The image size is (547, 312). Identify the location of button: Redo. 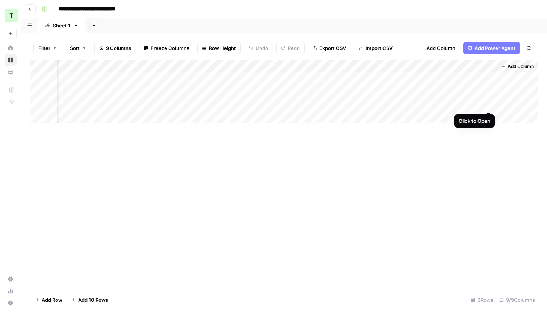
(290, 48).